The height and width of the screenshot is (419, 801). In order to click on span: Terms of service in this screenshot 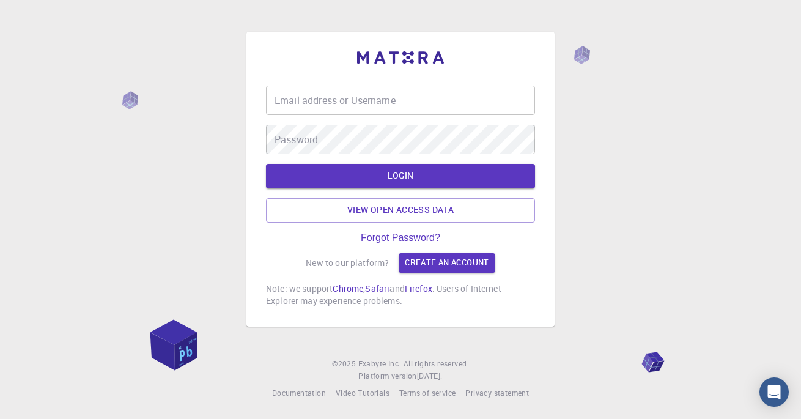, I will do `click(428, 393)`.